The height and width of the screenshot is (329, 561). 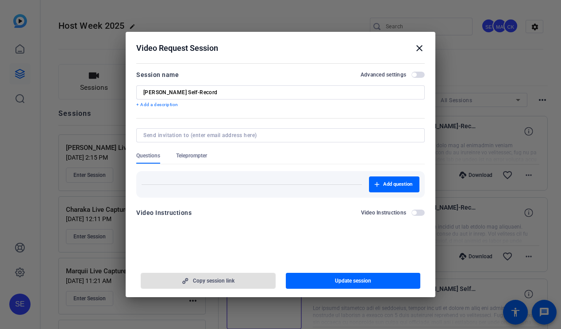 I want to click on button: Add question, so click(x=394, y=184).